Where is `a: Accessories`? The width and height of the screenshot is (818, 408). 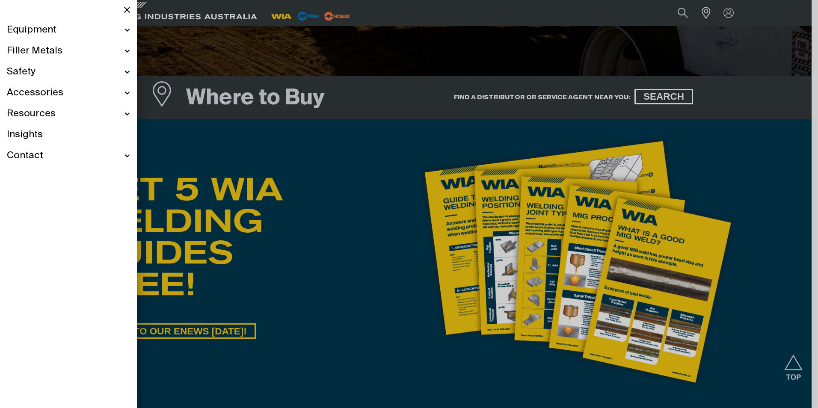
a: Accessories is located at coordinates (68, 93).